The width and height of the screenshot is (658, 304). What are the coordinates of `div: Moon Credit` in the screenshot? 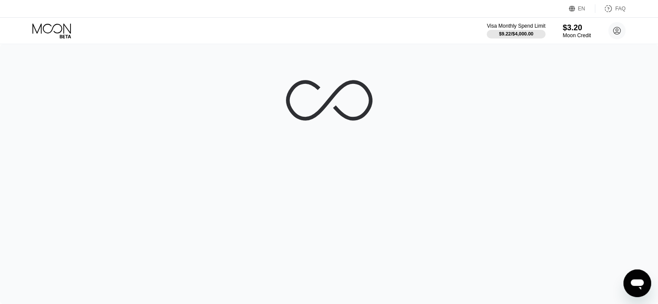 It's located at (576, 35).